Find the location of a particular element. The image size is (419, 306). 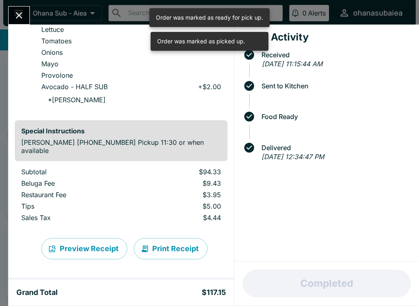

p: Avocado - HALF SUB is located at coordinates (74, 87).